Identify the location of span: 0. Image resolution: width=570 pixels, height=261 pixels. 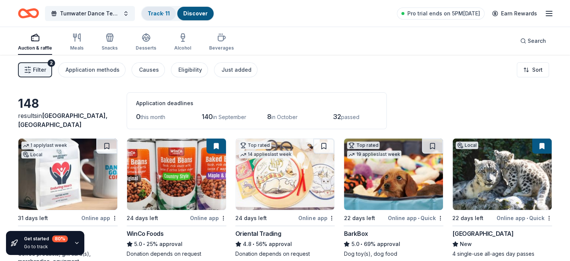
(138, 116).